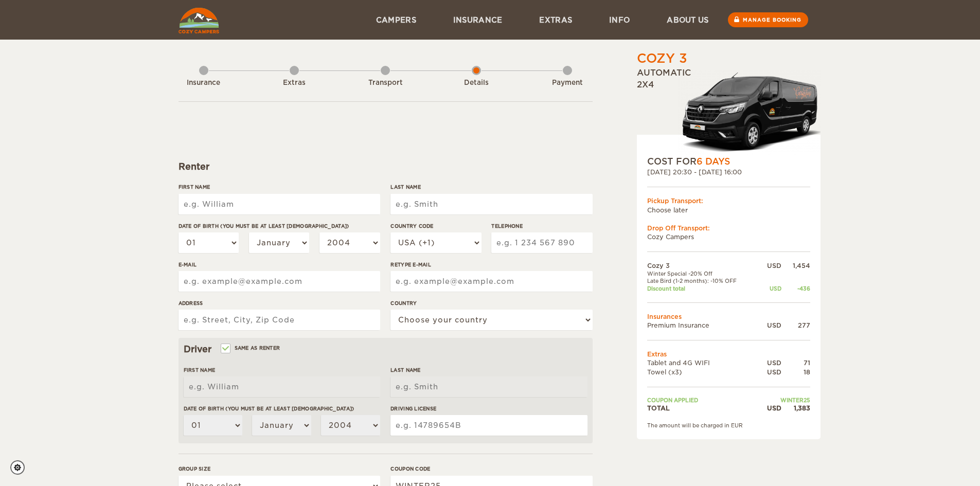 The height and width of the screenshot is (486, 980). Describe the element at coordinates (279, 264) in the screenshot. I see `label: E-mail` at that location.